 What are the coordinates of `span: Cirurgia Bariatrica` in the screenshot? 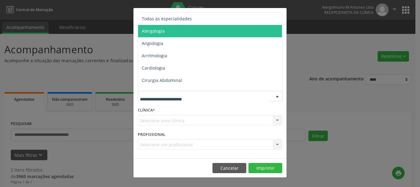 It's located at (160, 92).